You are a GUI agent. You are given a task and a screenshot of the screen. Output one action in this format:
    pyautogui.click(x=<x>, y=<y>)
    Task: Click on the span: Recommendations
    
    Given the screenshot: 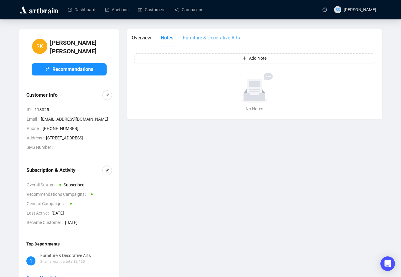 What is the action you would take?
    pyautogui.click(x=73, y=69)
    